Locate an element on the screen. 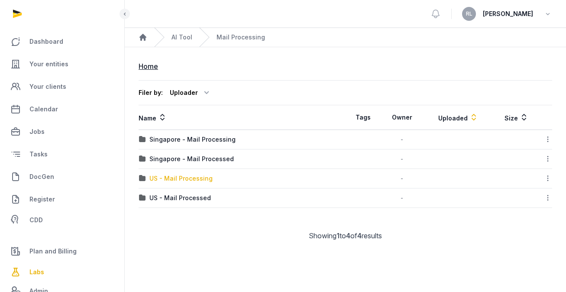  div: Filer by: is located at coordinates (151, 93).